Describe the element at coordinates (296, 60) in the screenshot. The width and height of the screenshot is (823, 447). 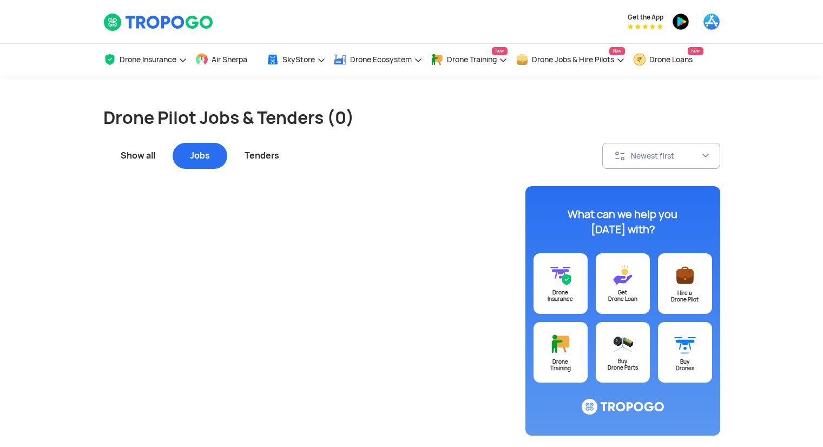
I see `a: SkyStore` at that location.